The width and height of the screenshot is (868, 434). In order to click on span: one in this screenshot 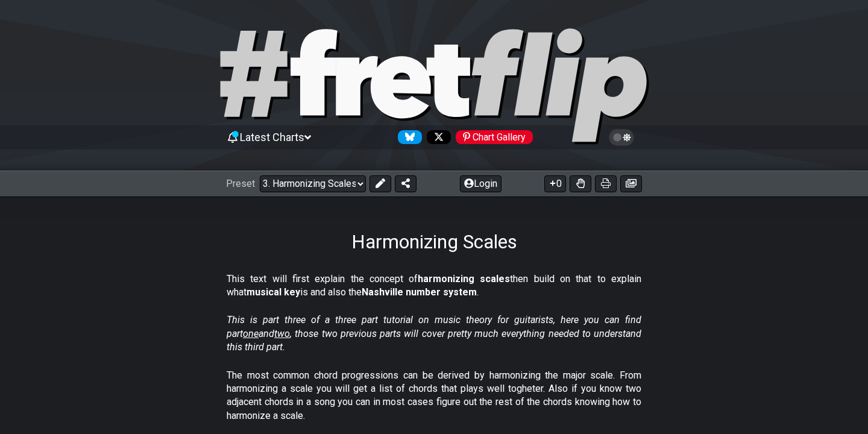, I will do `click(251, 333)`.